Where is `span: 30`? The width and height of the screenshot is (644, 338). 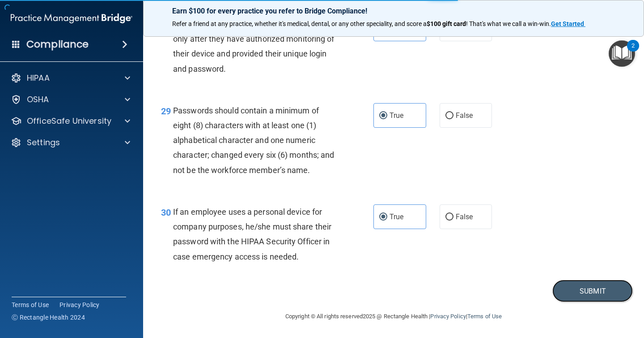 span: 30 is located at coordinates (166, 213).